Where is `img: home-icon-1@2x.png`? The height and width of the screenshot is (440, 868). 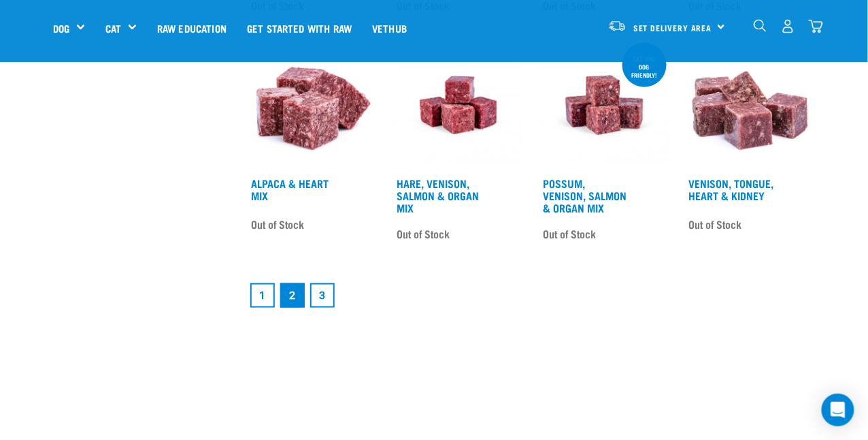 img: home-icon-1@2x.png is located at coordinates (760, 26).